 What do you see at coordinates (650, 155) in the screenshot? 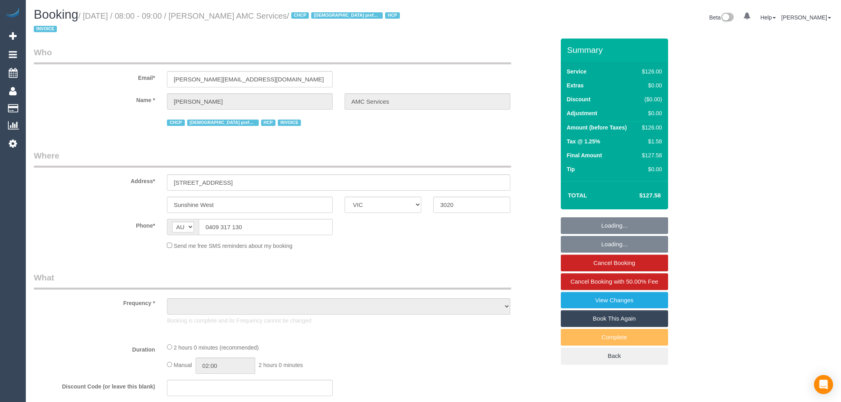
I see `div: $127.58` at bounding box center [650, 155].